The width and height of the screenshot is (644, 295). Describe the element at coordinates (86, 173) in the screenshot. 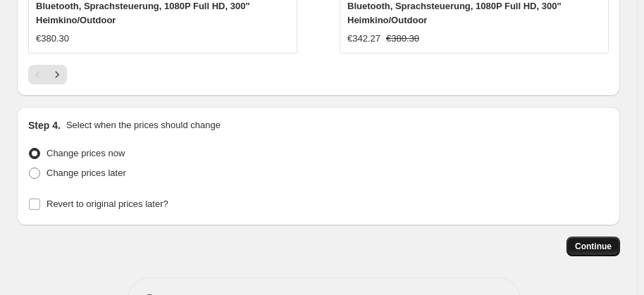

I see `span: Change prices later` at that location.